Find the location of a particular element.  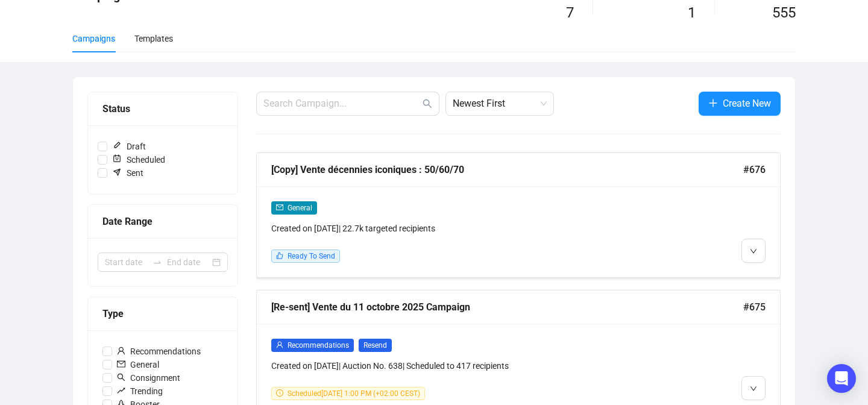

span: to is located at coordinates (157, 263).